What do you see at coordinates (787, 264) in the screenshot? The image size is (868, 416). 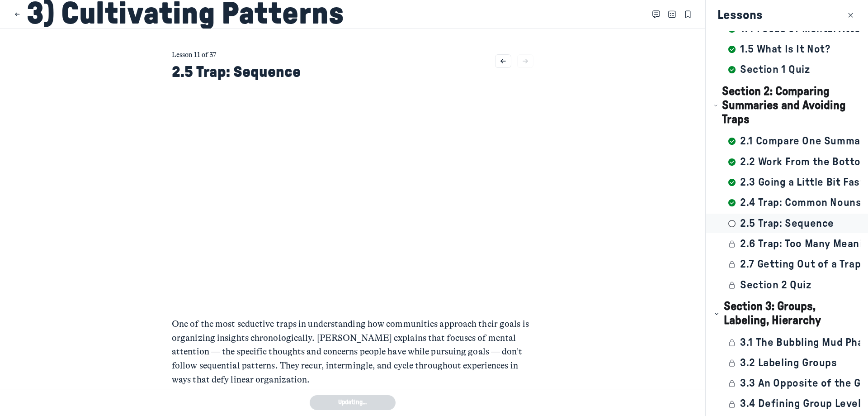 I see `a: 2.7 Getting Out of a Trap` at bounding box center [787, 264].